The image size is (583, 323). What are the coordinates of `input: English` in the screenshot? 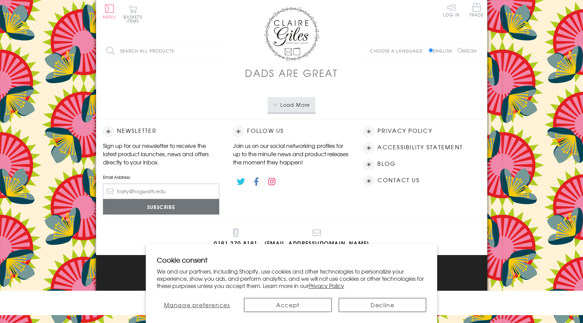 It's located at (431, 50).